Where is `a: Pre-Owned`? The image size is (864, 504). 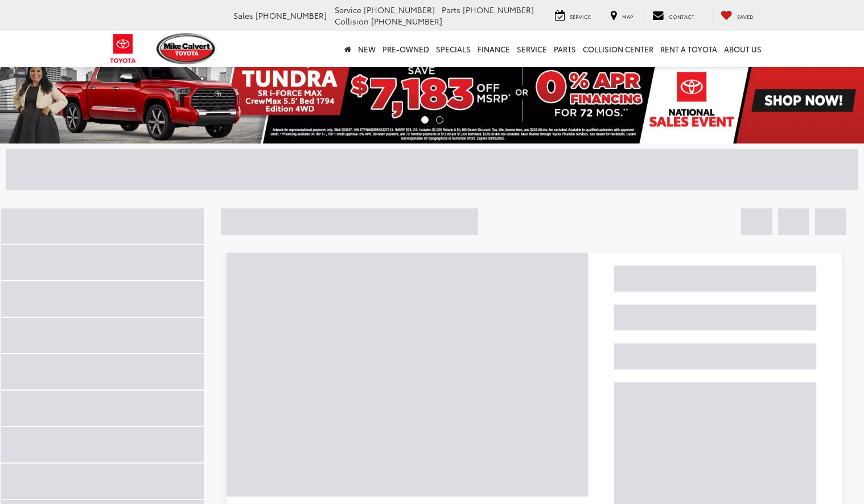 a: Pre-Owned is located at coordinates (406, 49).